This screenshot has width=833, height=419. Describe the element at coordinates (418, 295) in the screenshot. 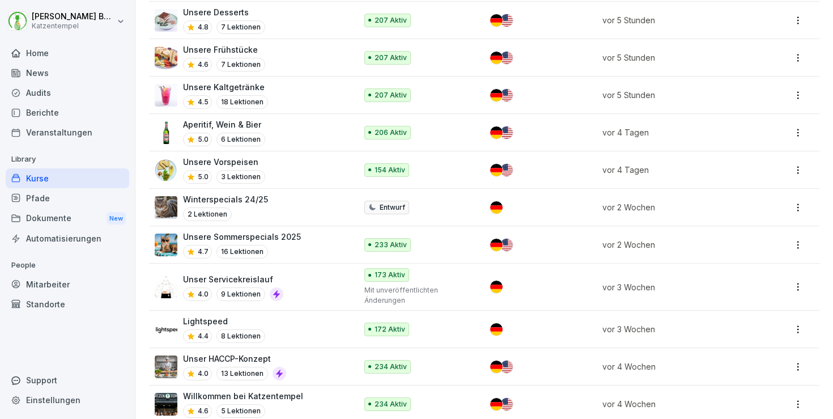

I see `p: Mit unveröffentlichten Änderungen` at that location.